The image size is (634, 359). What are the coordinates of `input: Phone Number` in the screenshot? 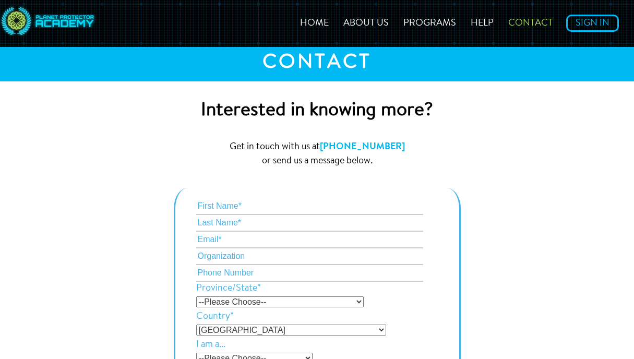 It's located at (310, 273).